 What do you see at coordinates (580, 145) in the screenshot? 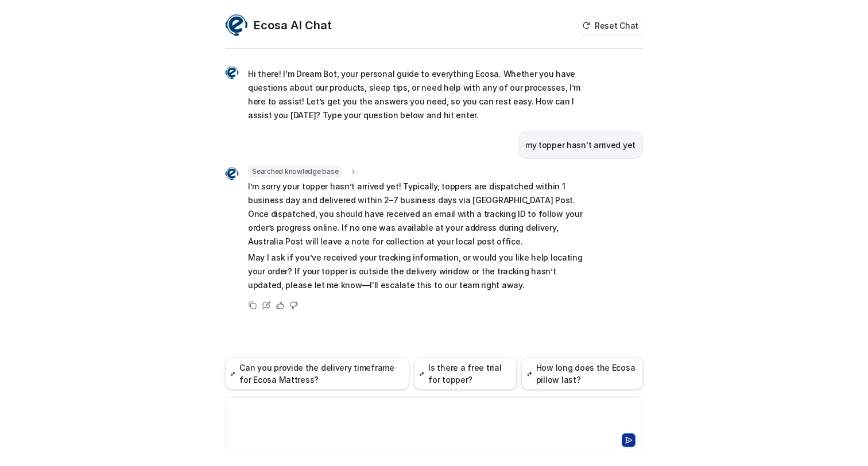
I see `p: my topper hasn't arrived yet` at bounding box center [580, 145].